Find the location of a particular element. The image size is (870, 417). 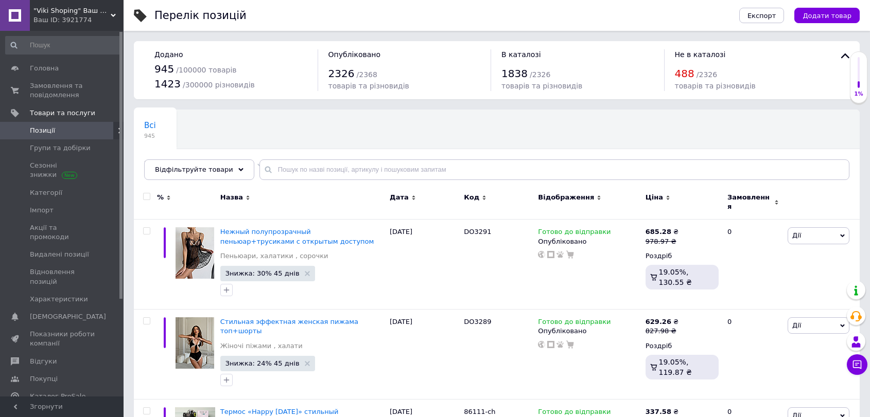

span: Експорт is located at coordinates (762, 15).